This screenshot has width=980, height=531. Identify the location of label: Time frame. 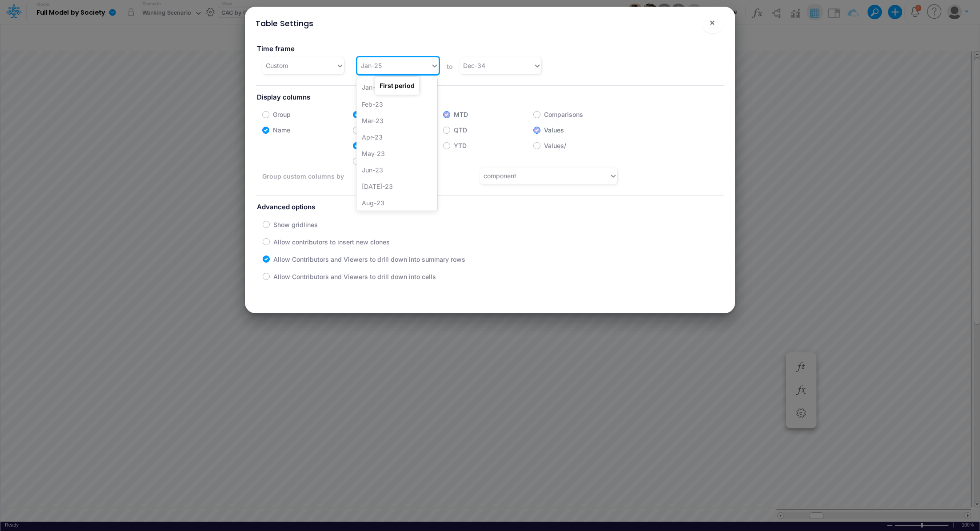
(370, 49).